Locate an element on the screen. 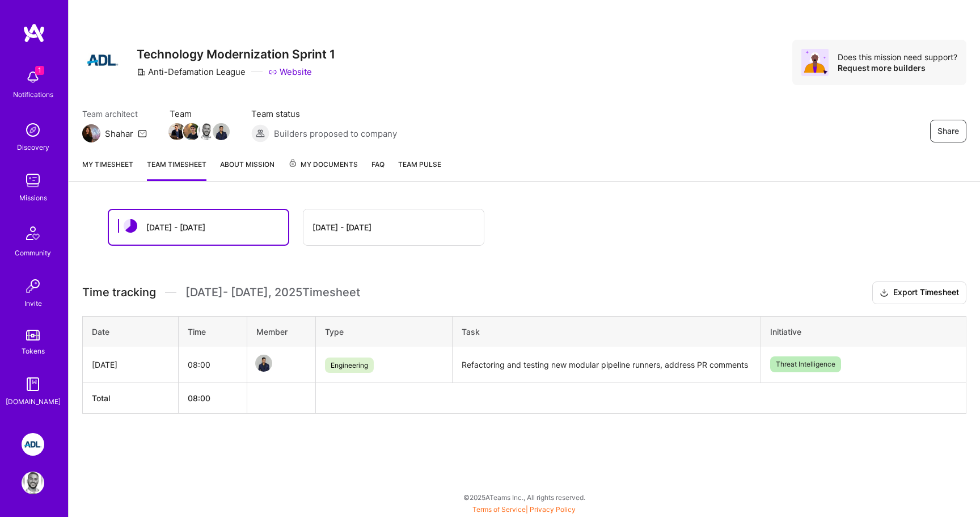 This screenshot has width=980, height=517. a: ADL: Technology Modernization Sprint 1 is located at coordinates (33, 444).